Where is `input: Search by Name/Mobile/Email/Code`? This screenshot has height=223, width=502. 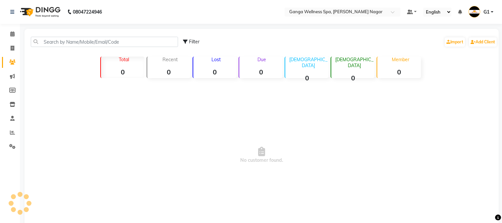 input: Search by Name/Mobile/Email/Code is located at coordinates (104, 42).